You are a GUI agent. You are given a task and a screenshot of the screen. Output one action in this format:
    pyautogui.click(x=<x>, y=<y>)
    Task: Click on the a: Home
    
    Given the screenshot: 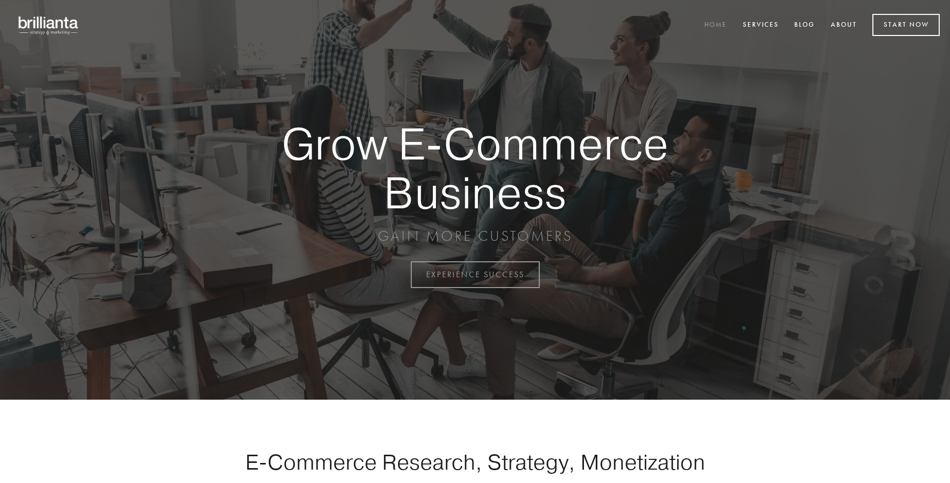 What is the action you would take?
    pyautogui.click(x=715, y=25)
    